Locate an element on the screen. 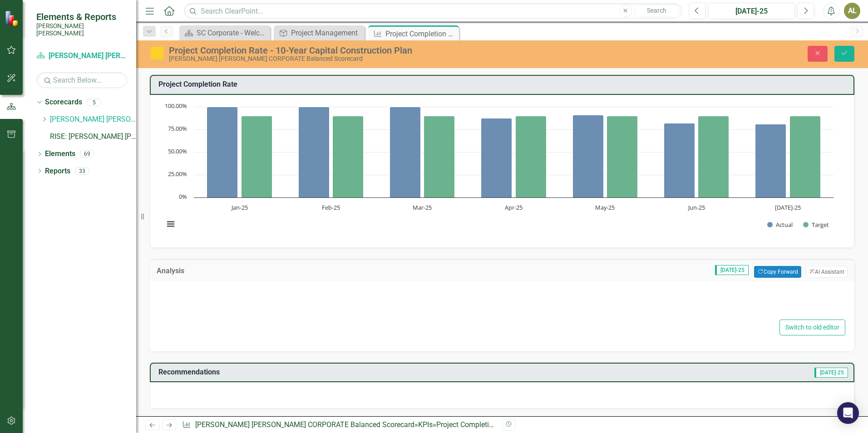 This screenshot has height=433, width=868. div: 5 is located at coordinates (94, 102).